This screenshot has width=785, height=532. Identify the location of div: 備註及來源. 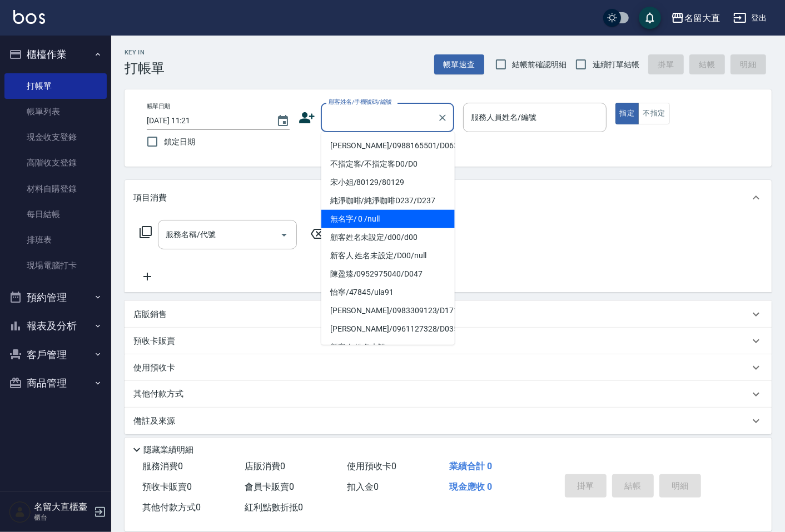
(448, 421).